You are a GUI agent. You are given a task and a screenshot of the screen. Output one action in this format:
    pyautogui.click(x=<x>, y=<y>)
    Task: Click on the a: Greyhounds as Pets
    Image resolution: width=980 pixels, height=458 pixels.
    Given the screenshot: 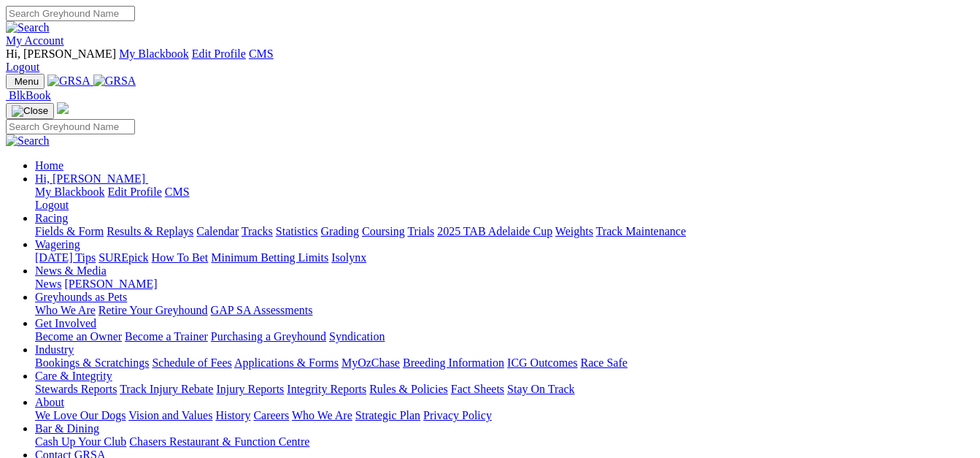 What is the action you would take?
    pyautogui.click(x=81, y=296)
    